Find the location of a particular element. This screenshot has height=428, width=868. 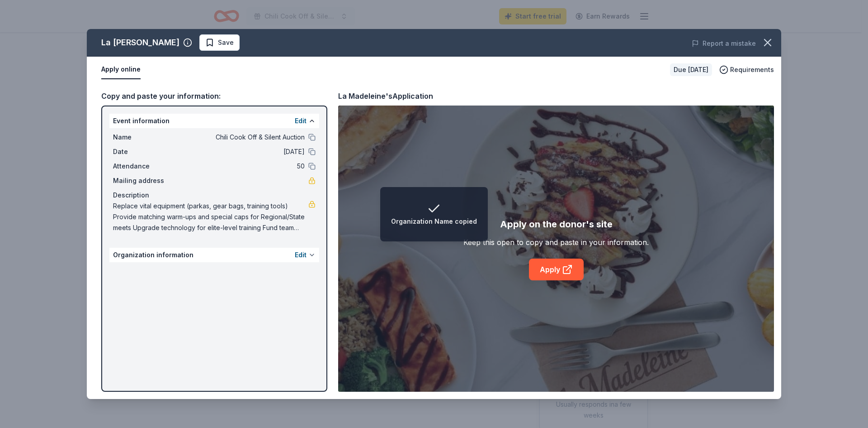

button: Requirements is located at coordinates (746, 70).